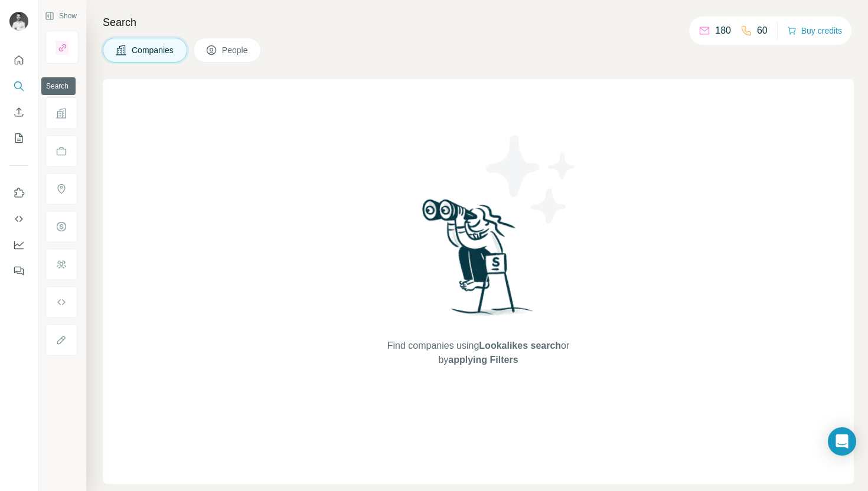 The height and width of the screenshot is (491, 868). I want to click on button: Buy credits, so click(814, 30).